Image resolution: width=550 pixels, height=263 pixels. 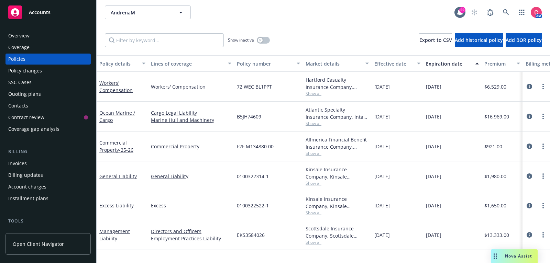 I want to click on a: Manage files, so click(x=48, y=233).